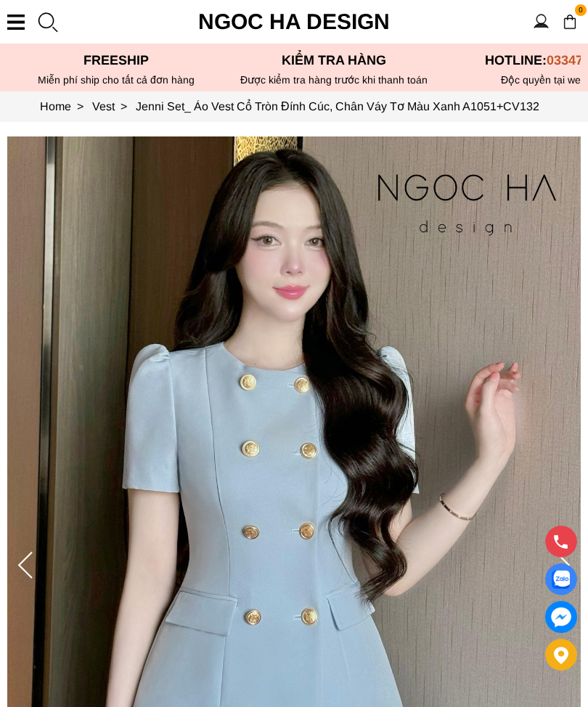  I want to click on p: Được kiểm tra hàng trước khi thanh toán, so click(334, 80).